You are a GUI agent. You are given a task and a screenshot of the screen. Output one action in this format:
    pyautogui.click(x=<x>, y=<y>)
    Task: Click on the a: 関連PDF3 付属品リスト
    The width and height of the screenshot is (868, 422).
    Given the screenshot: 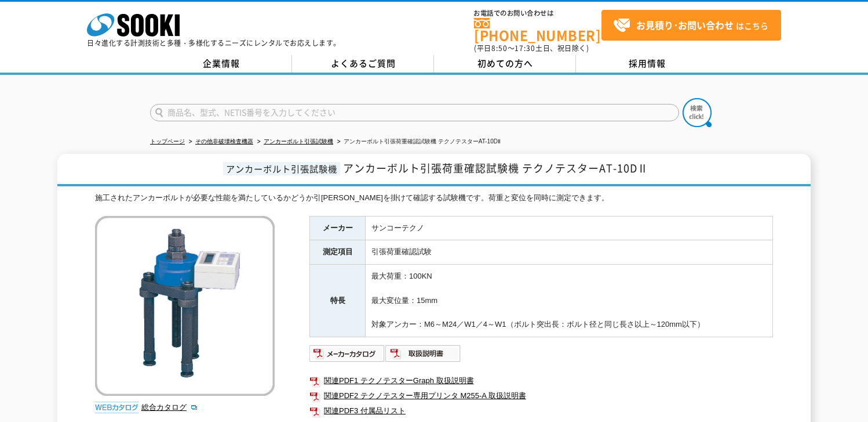 What is the action you would take?
    pyautogui.click(x=541, y=411)
    